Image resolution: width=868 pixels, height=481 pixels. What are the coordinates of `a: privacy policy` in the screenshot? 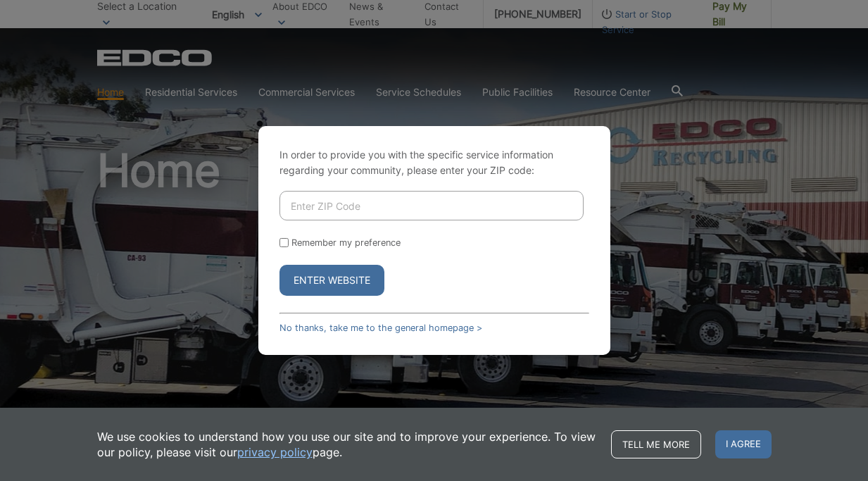 It's located at (275, 453).